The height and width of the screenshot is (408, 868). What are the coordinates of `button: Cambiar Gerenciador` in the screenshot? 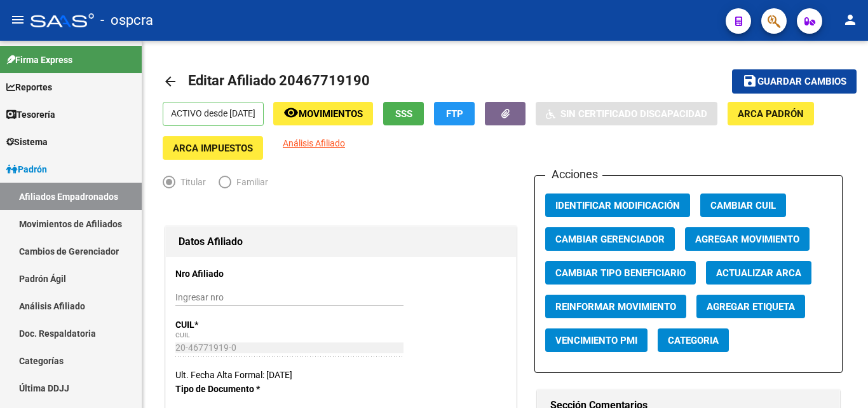 It's located at (610, 239).